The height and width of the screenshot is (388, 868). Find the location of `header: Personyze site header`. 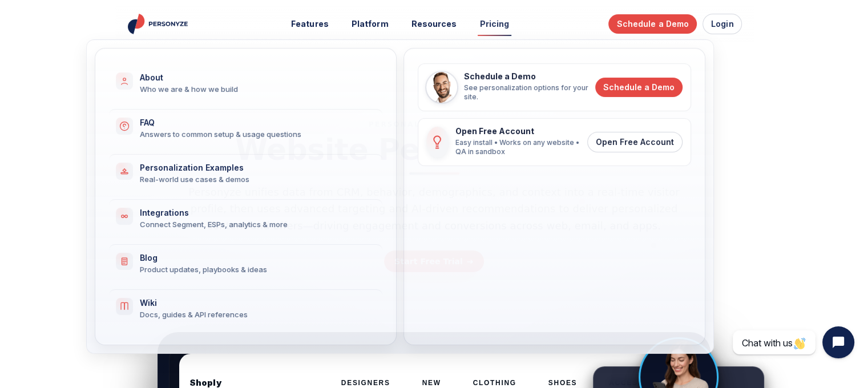

header: Personyze site header is located at coordinates (434, 24).